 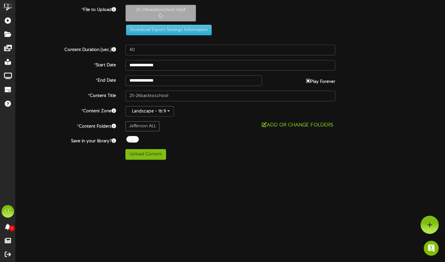 What do you see at coordinates (66, 79) in the screenshot?
I see `label: End Date` at bounding box center [66, 79].